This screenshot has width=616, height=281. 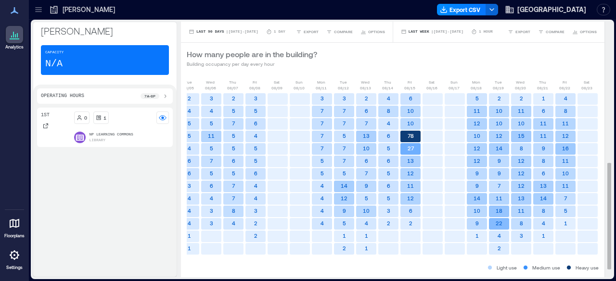 What do you see at coordinates (485, 32) in the screenshot?
I see `p: 1 Hour` at bounding box center [485, 32].